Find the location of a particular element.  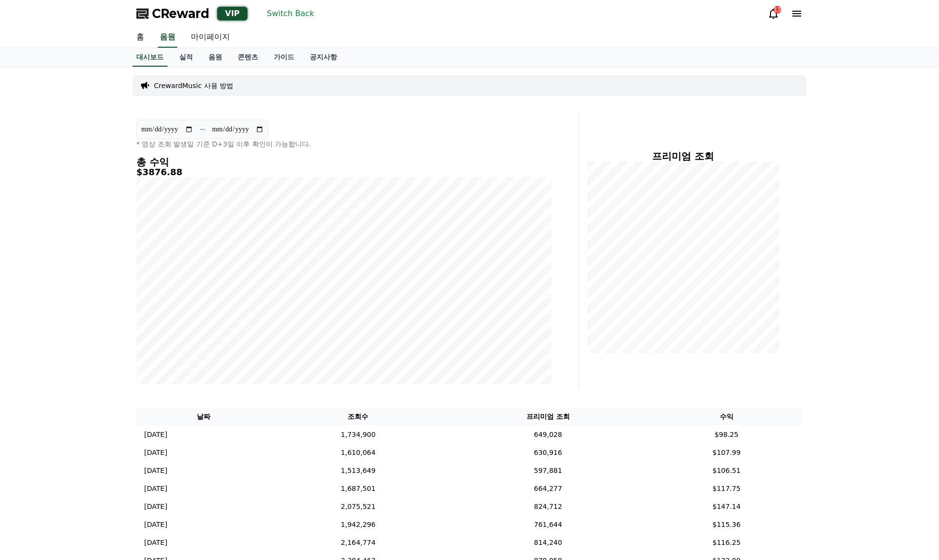

td: 1,734,900 is located at coordinates (358, 435).